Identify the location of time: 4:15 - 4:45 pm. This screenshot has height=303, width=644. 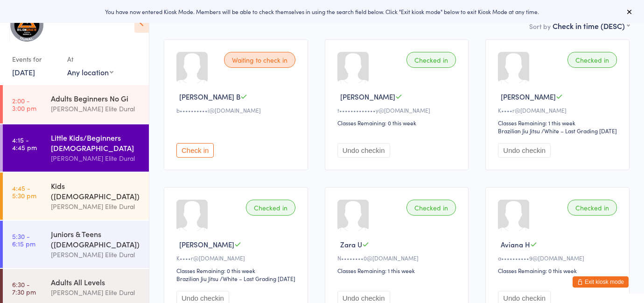
(25, 143).